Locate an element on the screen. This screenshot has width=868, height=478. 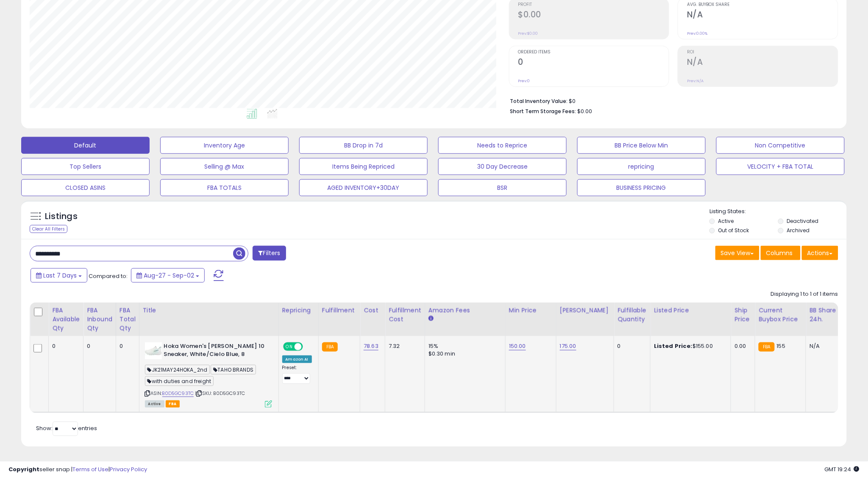
button: Last 7 Days is located at coordinates (59, 275).